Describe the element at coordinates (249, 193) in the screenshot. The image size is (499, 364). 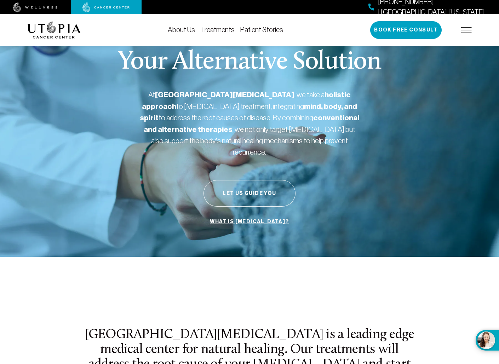
I see `button: Let Us Guide You` at that location.